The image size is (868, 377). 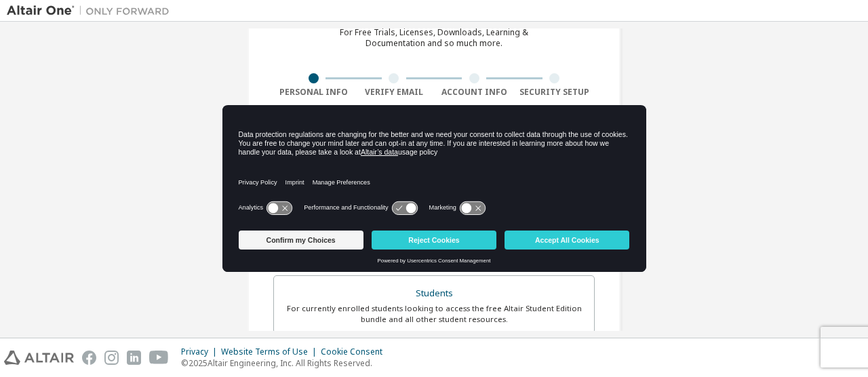 What do you see at coordinates (356, 352) in the screenshot?
I see `div: Cookie Consent` at bounding box center [356, 352].